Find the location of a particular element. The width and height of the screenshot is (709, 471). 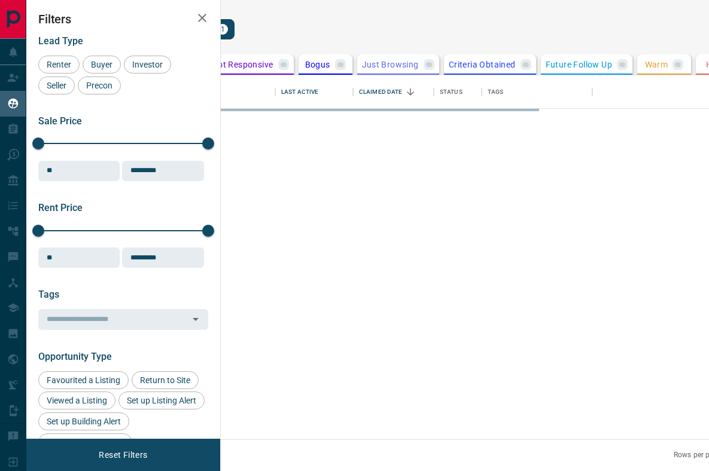

div: Buyer is located at coordinates (102, 65).